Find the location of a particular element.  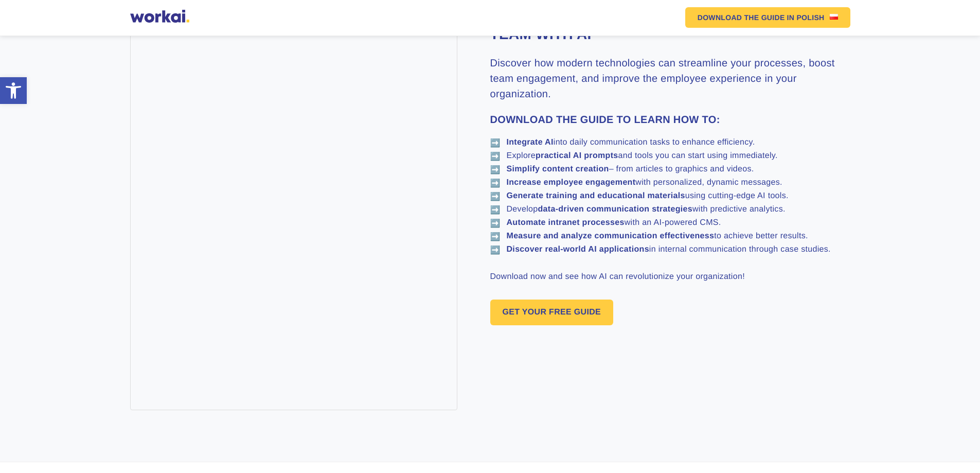

strong: DOWNLOAD THE GUIDE TO LEARN HOW TO: is located at coordinates (605, 120).